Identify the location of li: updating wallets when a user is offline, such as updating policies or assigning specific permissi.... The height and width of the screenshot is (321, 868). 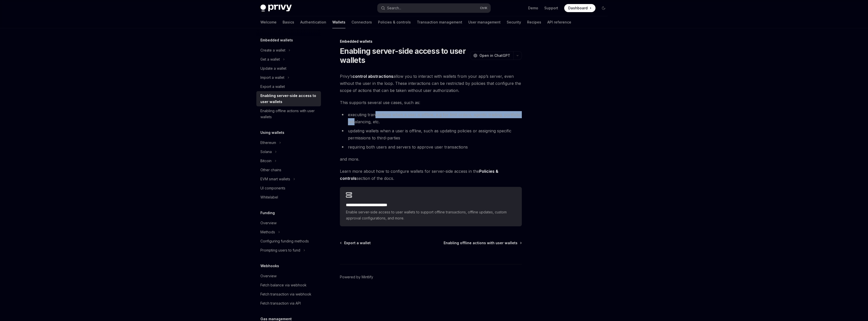
(431, 134).